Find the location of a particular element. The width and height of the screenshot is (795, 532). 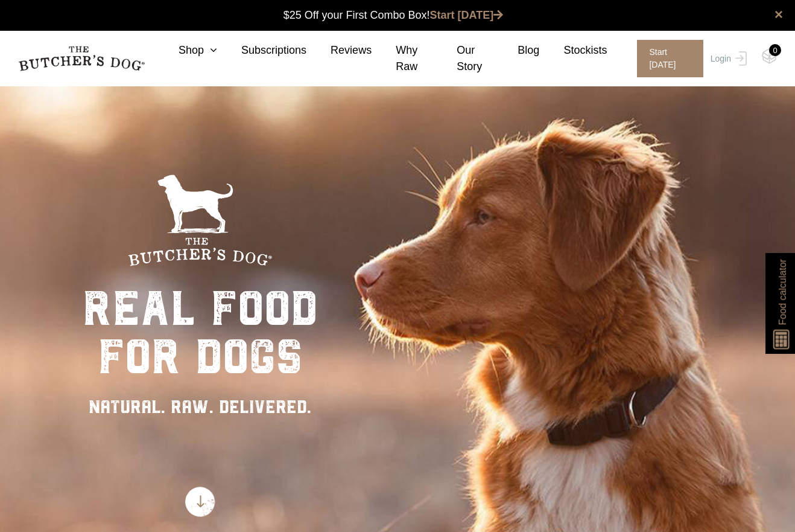

img: TBD_Cart-Empty.png is located at coordinates (769, 56).